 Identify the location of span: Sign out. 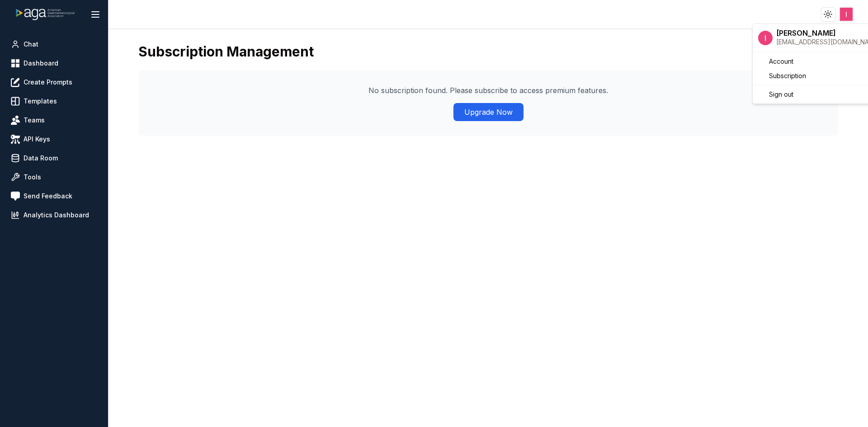
(782, 94).